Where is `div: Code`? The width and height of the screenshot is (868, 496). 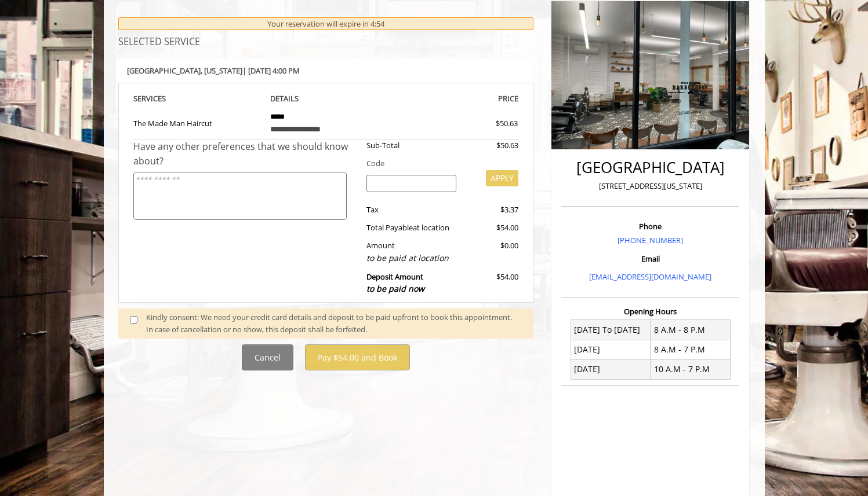 div: Code is located at coordinates (437, 164).